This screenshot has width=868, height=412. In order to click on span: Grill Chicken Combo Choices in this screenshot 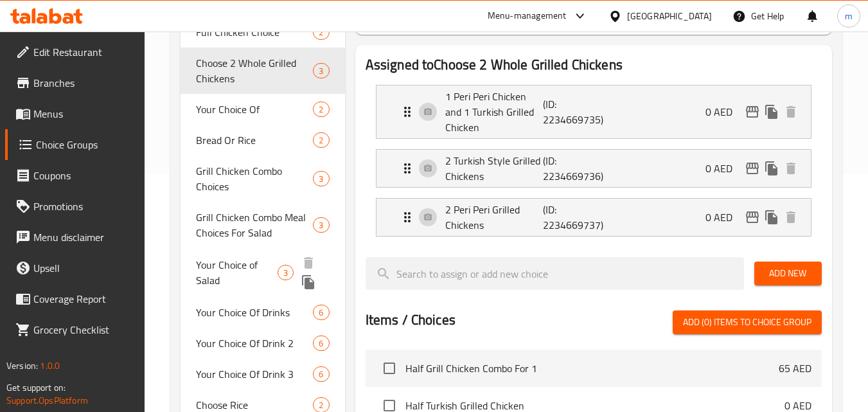, I will do `click(254, 179)`.